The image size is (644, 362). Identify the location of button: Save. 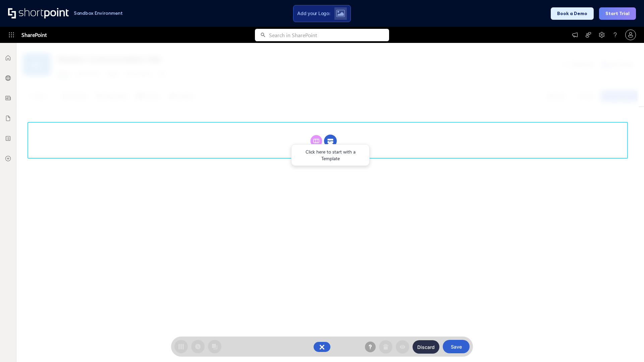
(457, 347).